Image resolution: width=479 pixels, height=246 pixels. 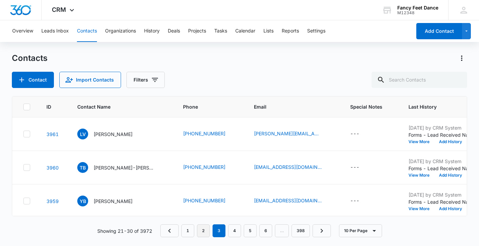 I want to click on button: Tasks, so click(x=221, y=31).